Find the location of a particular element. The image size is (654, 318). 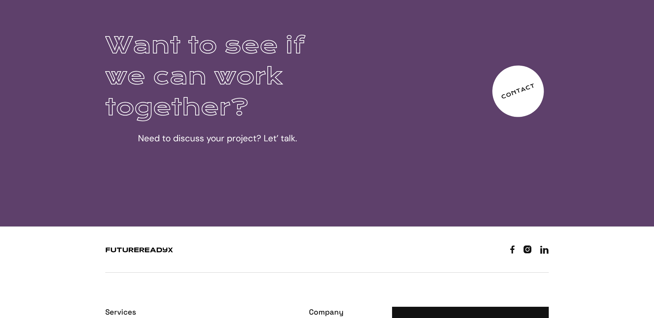

div: Contact is located at coordinates (518, 91).